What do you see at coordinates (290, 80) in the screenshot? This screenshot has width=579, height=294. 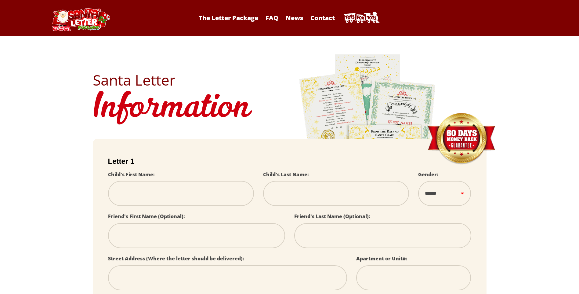 I see `h2: Santa Letter` at bounding box center [290, 80].